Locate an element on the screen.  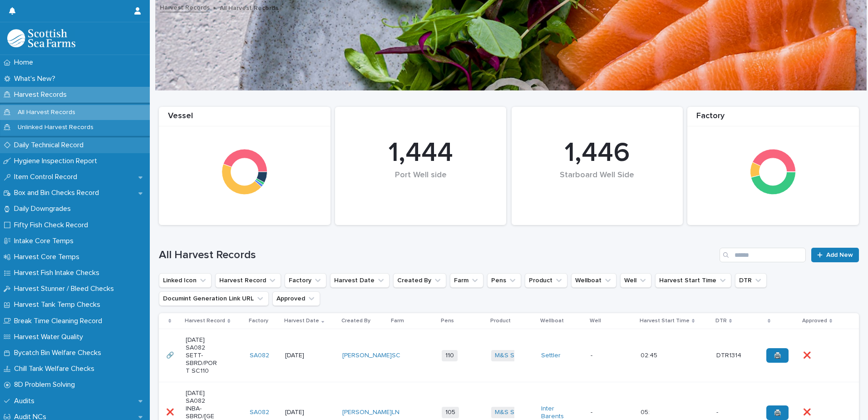
button: Factory is located at coordinates (306, 280).